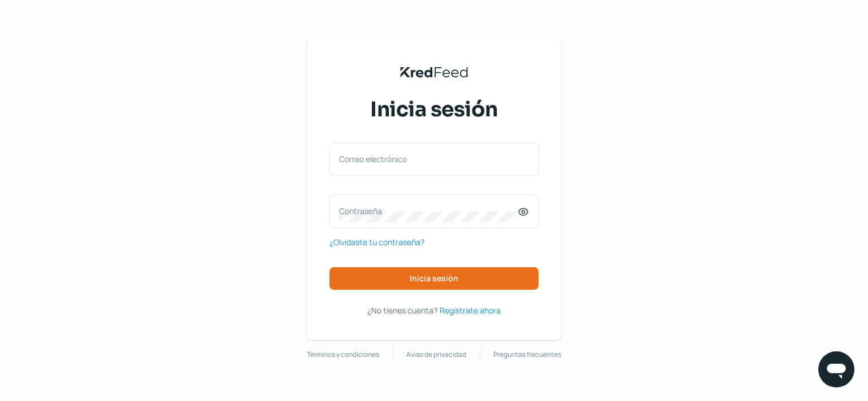  I want to click on span: Términos y condiciones, so click(343, 355).